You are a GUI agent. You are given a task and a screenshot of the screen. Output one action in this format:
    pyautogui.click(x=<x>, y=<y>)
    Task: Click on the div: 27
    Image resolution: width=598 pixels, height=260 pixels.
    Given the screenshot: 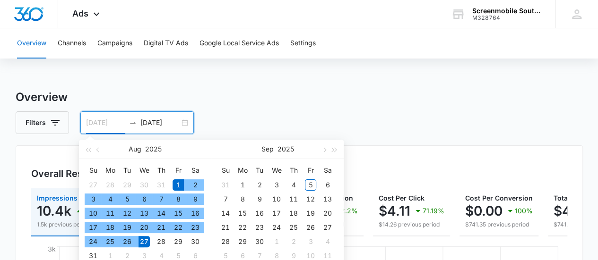 What is the action you would take?
    pyautogui.click(x=144, y=242)
    